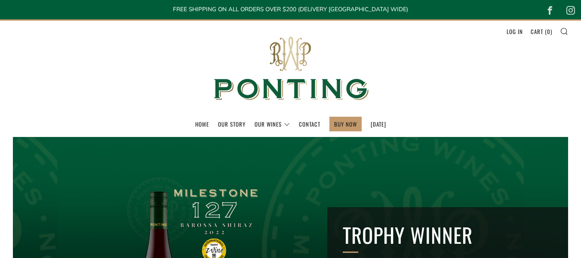  What do you see at coordinates (515, 31) in the screenshot?
I see `a: Log in` at bounding box center [515, 31].